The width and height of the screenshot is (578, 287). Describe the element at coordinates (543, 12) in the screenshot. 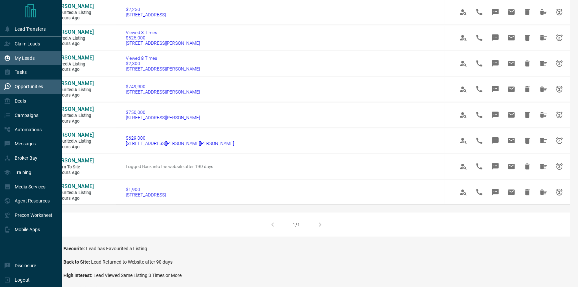

I see `span: Hide All from Gamze Dogan` at that location.